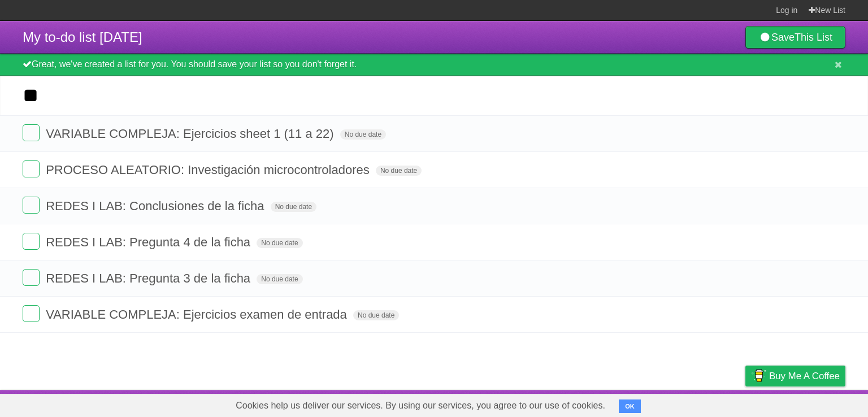 This screenshot has height=417, width=868. I want to click on a: SaveThis List, so click(795, 37).